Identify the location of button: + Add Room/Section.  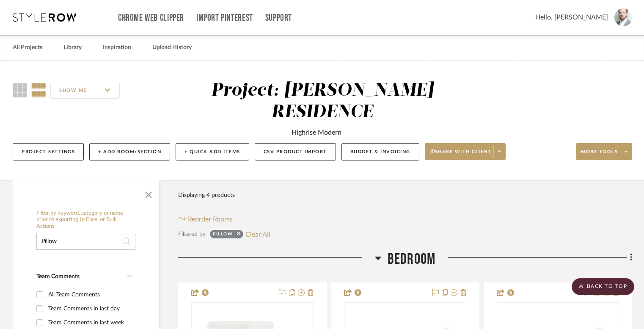
(130, 151).